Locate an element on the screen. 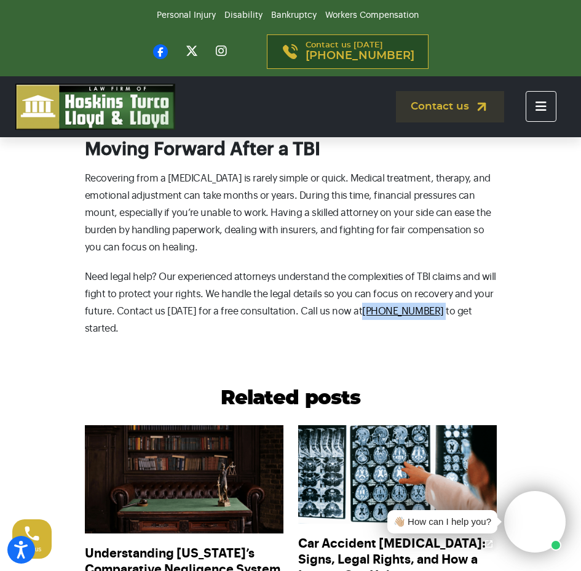 This screenshot has height=571, width=581. a: Contact us is located at coordinates (450, 106).